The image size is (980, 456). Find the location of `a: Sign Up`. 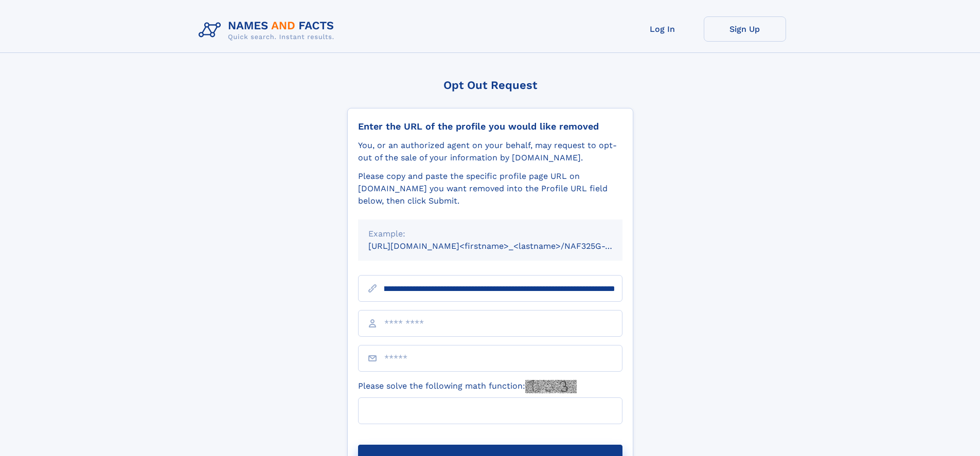

a: Sign Up is located at coordinates (745, 29).